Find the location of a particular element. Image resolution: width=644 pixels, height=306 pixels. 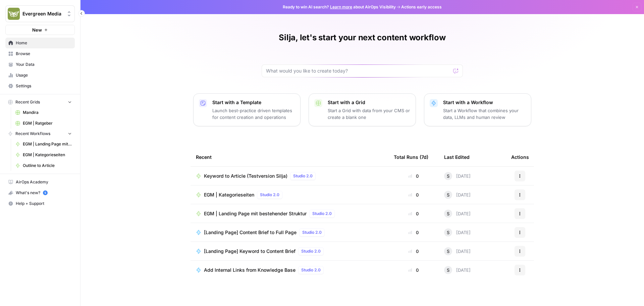

a: Home is located at coordinates (40, 43).